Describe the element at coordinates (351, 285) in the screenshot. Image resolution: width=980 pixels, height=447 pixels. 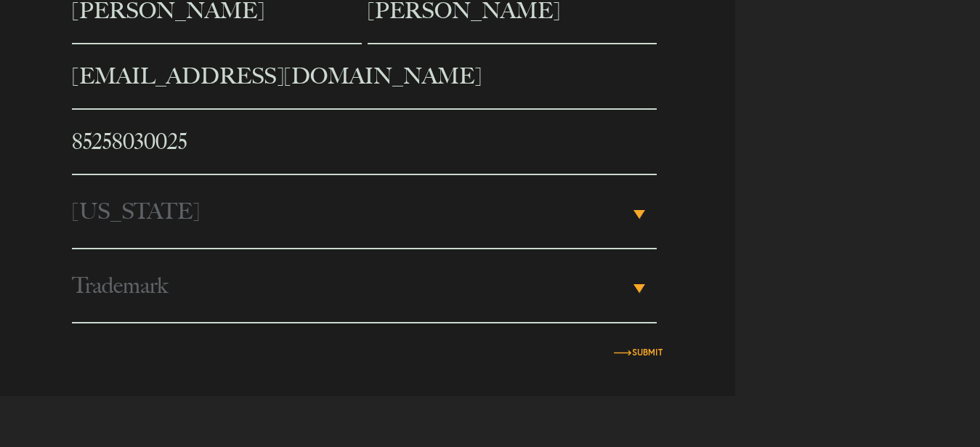
I see `span: Trademark` at that location.